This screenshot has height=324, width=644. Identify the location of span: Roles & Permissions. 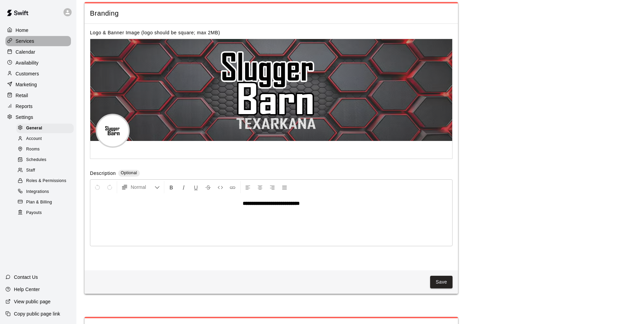
(46, 181).